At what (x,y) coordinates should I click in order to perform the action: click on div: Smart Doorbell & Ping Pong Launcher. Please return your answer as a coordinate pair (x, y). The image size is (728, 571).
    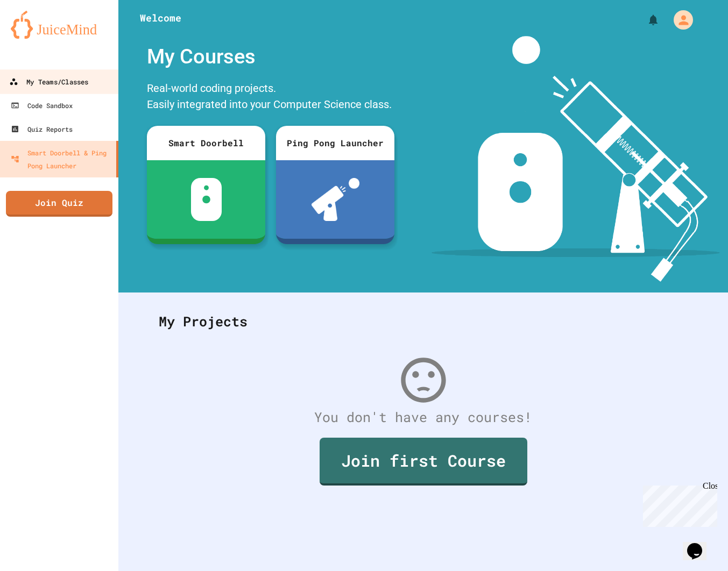
    Looking at the image, I should click on (61, 159).